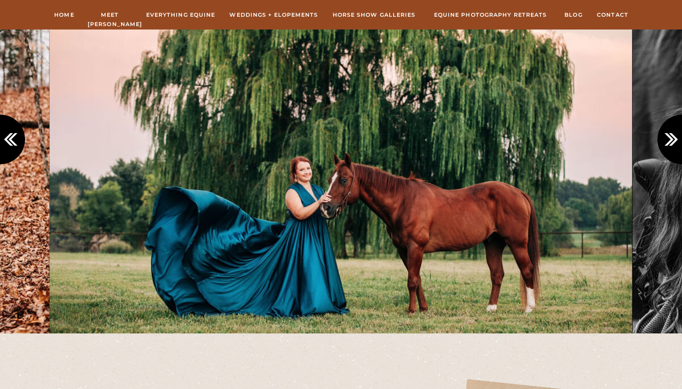 This screenshot has height=389, width=682. I want to click on nav: hORSE sHOW gALLERIES, so click(374, 15).